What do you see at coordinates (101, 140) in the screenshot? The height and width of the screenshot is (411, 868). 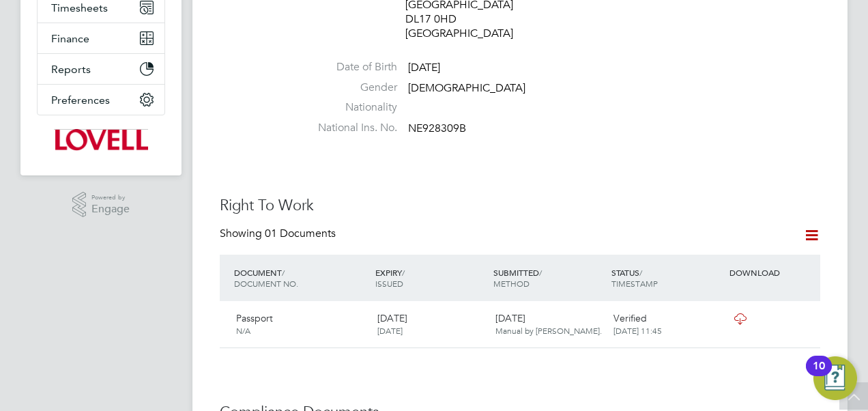 I see `a: Go to home page` at bounding box center [101, 140].